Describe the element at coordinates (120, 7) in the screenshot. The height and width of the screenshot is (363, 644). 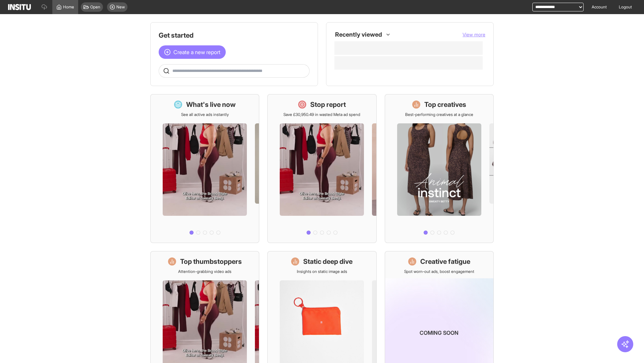
I see `span: New` at that location.